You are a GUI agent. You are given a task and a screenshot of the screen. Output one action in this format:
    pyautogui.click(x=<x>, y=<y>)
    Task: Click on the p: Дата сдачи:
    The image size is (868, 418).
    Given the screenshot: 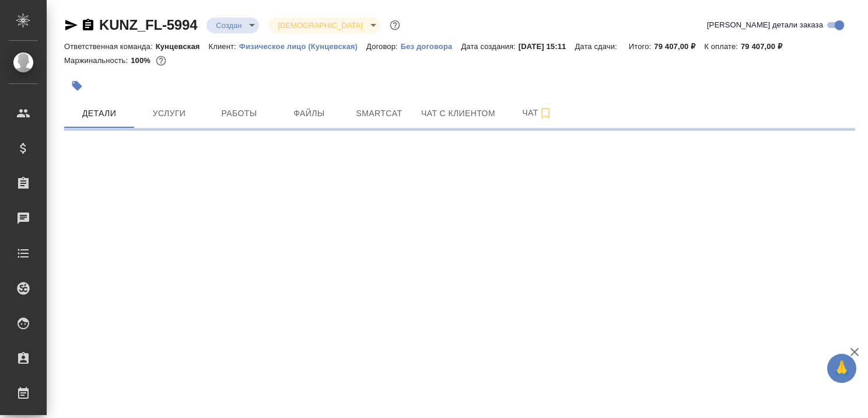 What is the action you would take?
    pyautogui.click(x=597, y=46)
    